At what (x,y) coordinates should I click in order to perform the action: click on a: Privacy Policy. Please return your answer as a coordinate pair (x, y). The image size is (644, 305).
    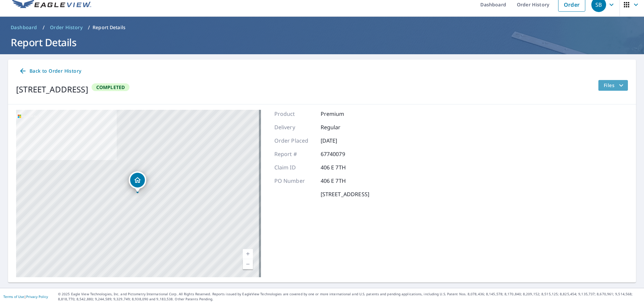
    Looking at the image, I should click on (37, 297).